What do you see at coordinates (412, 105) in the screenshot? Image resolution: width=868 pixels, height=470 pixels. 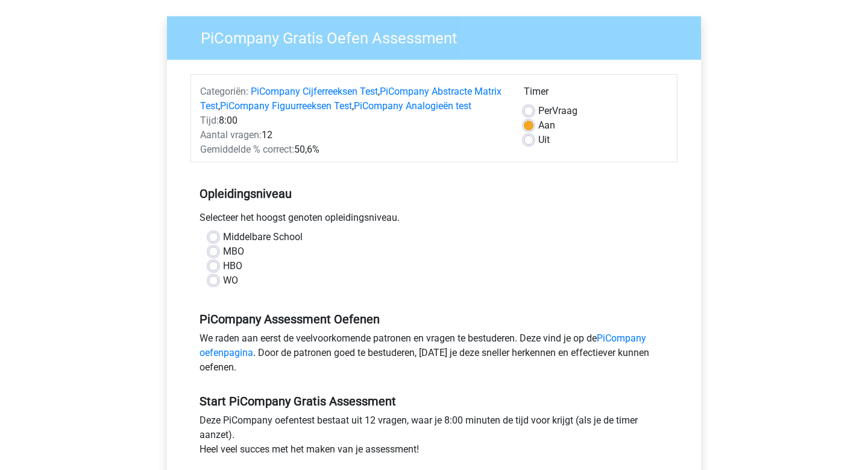 I see `a: PiCompany Analogieën test` at bounding box center [412, 105].